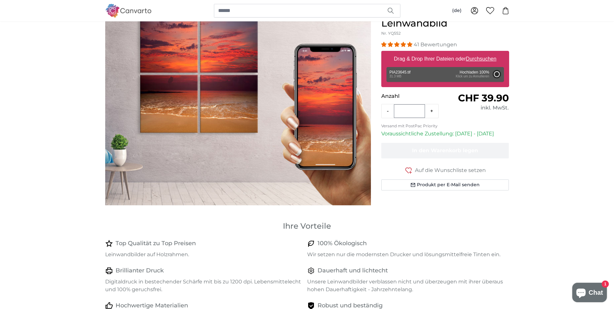 Image resolution: width=614 pixels, height=309 pixels. Describe the element at coordinates (483, 98) in the screenshot. I see `span: CHF 39.90` at that location.